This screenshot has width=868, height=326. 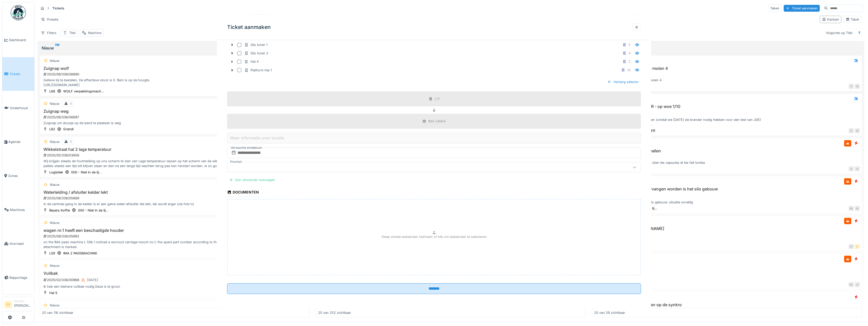 What do you see at coordinates (437, 99) in the screenshot?
I see `div: L71` at bounding box center [437, 99].